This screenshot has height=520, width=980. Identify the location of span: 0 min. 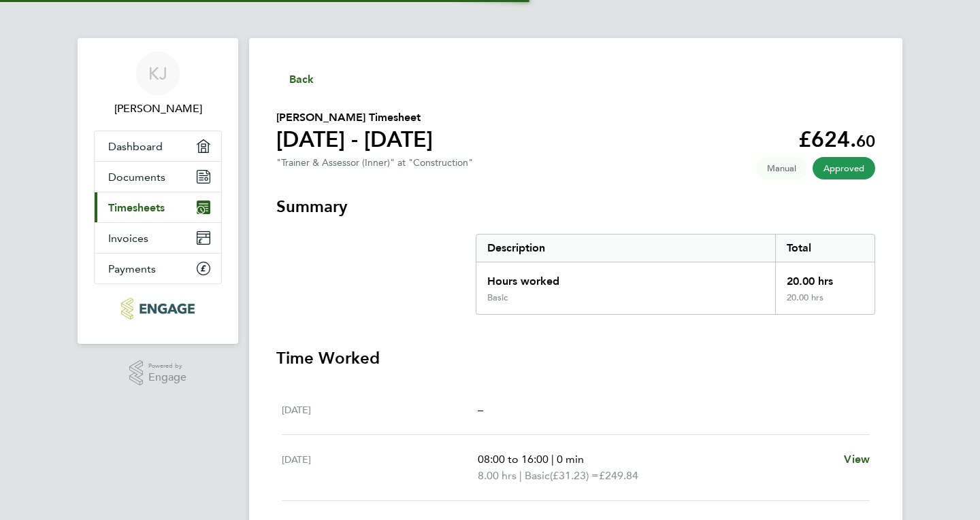
(571, 459).